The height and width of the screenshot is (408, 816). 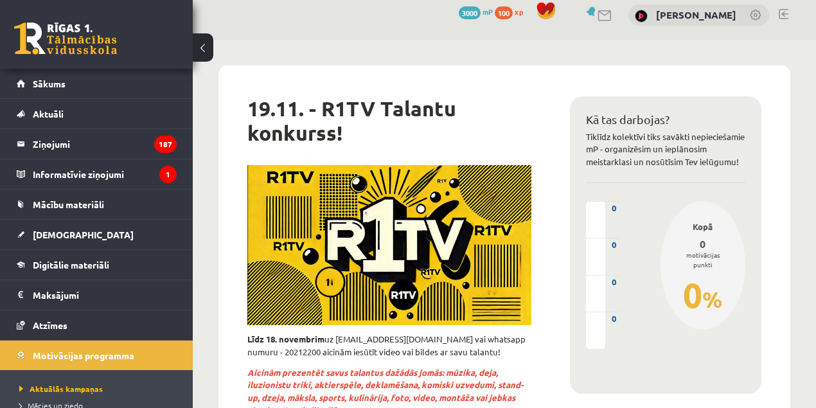 What do you see at coordinates (48, 114) in the screenshot?
I see `span: Aktuāli` at bounding box center [48, 114].